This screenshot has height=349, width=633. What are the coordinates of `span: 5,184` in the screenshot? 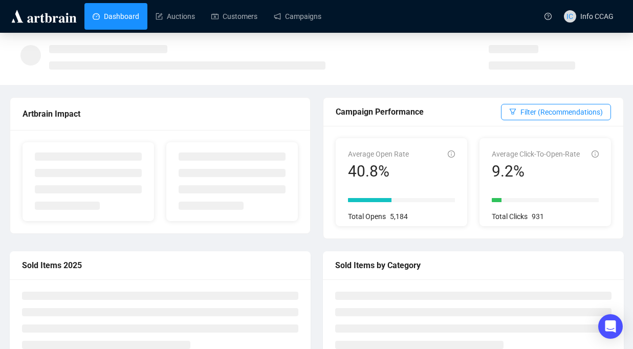 It's located at (398, 216).